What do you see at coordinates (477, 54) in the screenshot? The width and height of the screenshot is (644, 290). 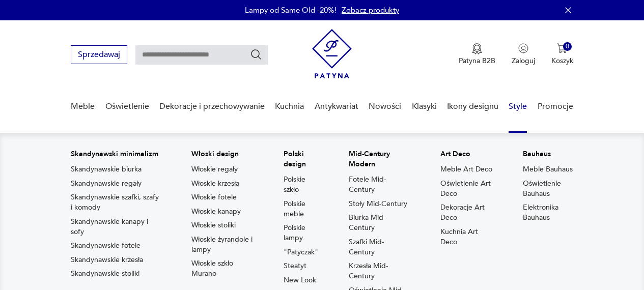 I see `button: Patyna B2B` at bounding box center [477, 54].